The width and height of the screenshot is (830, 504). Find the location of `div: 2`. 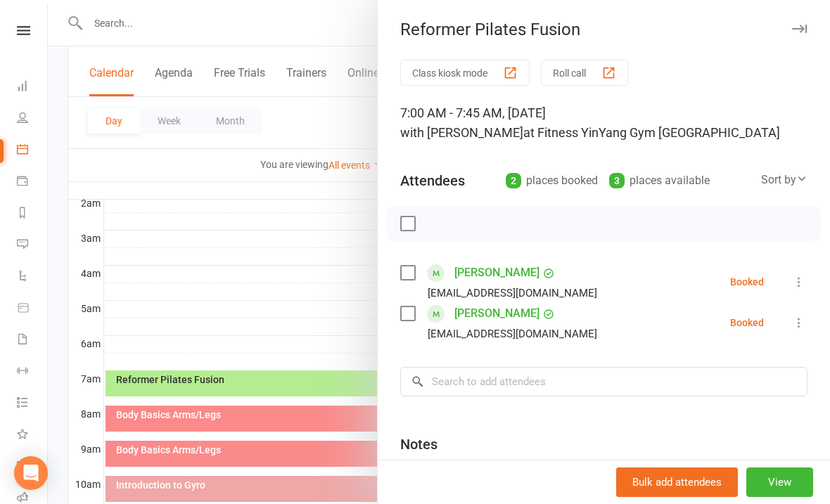

div: 2 is located at coordinates (513, 181).